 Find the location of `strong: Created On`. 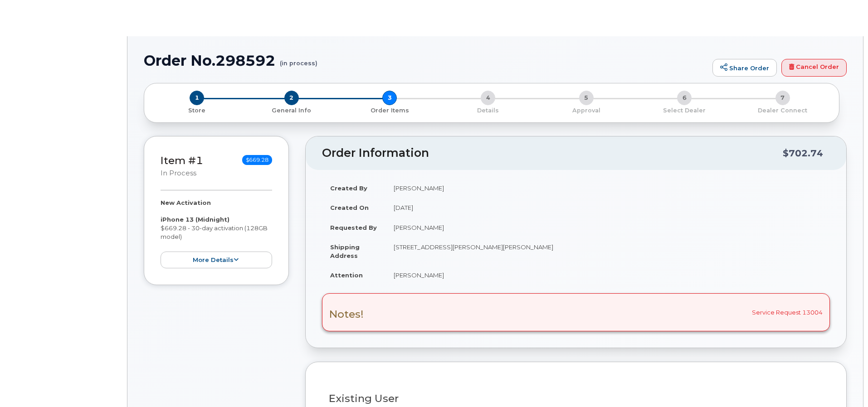

strong: Created On is located at coordinates (349, 208).